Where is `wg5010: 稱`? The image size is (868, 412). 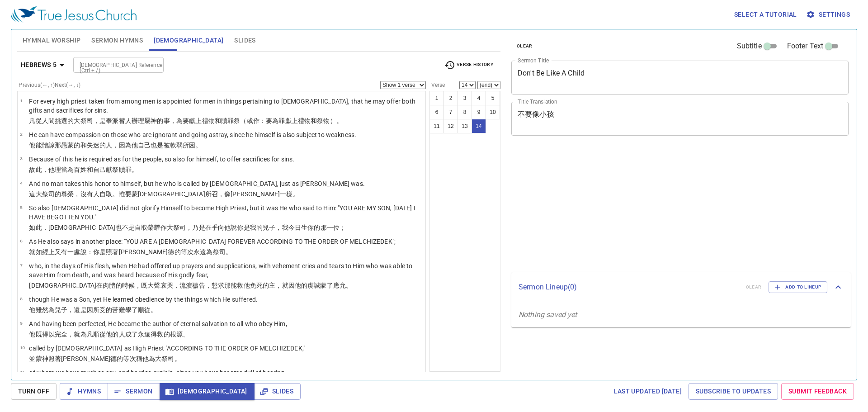 wg5010: 稱 is located at coordinates (158, 359).